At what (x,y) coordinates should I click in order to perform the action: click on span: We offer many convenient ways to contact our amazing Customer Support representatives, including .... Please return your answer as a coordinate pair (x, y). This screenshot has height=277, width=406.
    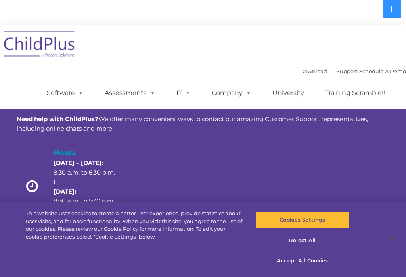
    Looking at the image, I should click on (192, 124).